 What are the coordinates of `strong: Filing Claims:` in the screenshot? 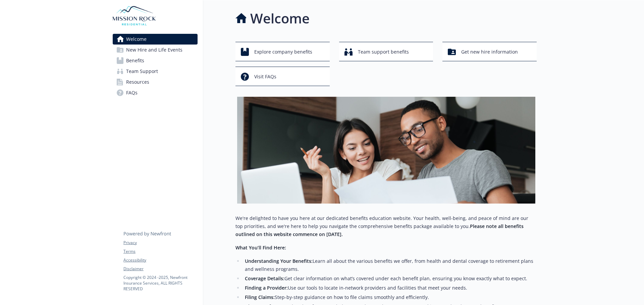 It's located at (259, 297).